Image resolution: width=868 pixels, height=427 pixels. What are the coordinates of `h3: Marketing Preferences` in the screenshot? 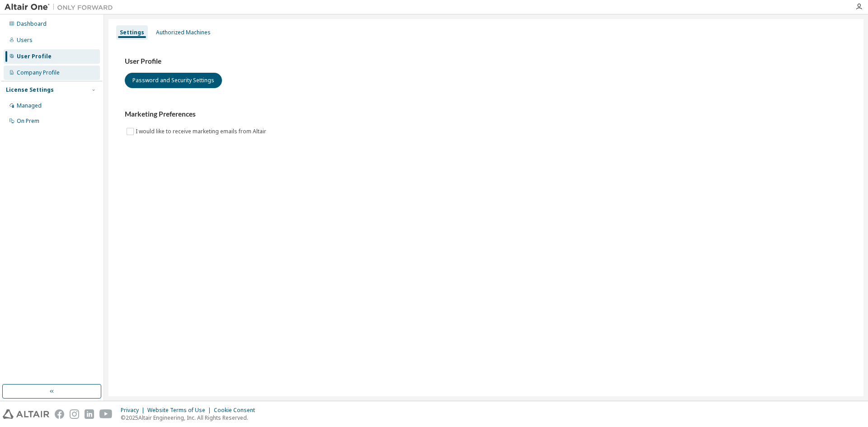 It's located at (486, 114).